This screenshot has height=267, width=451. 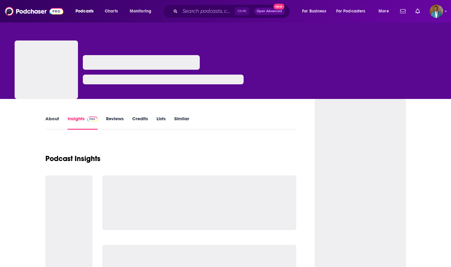 I want to click on a: InsightsPodchaser Pro, so click(x=82, y=123).